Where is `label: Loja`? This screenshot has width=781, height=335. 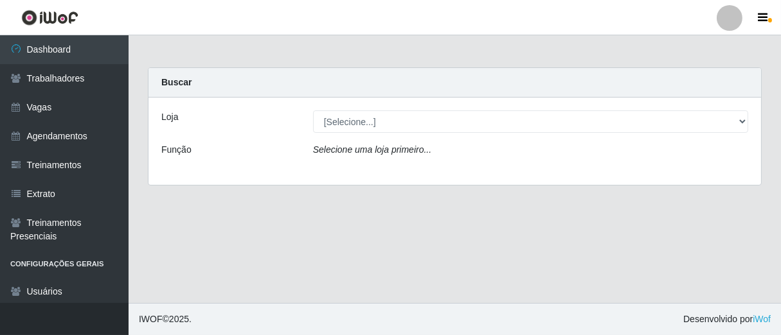 label: Loja is located at coordinates (170, 117).